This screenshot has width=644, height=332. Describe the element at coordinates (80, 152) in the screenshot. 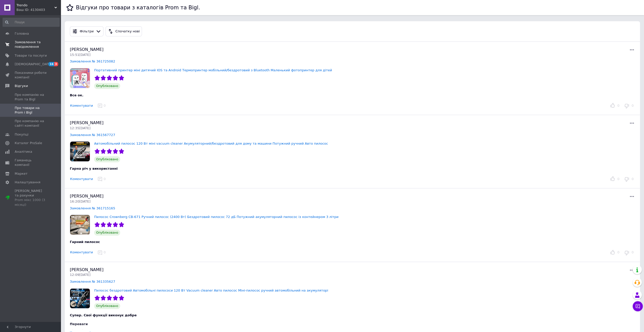

I see `img: Автомобільний пилосос 120 Вт міні vacuum cleaner Акумуляторний/бездротовий для дому та машини Пот...` at that location.